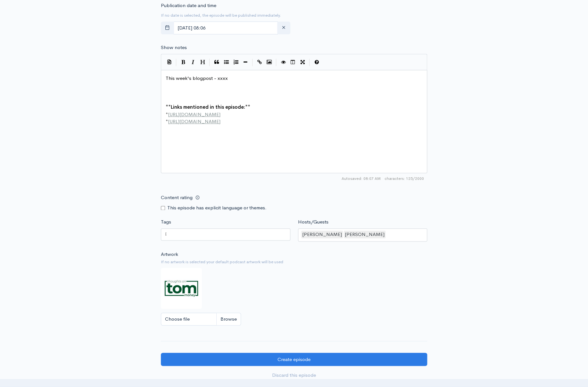  Describe the element at coordinates (197, 78) in the screenshot. I see `span: This week's blogpost - xxxx` at that location.